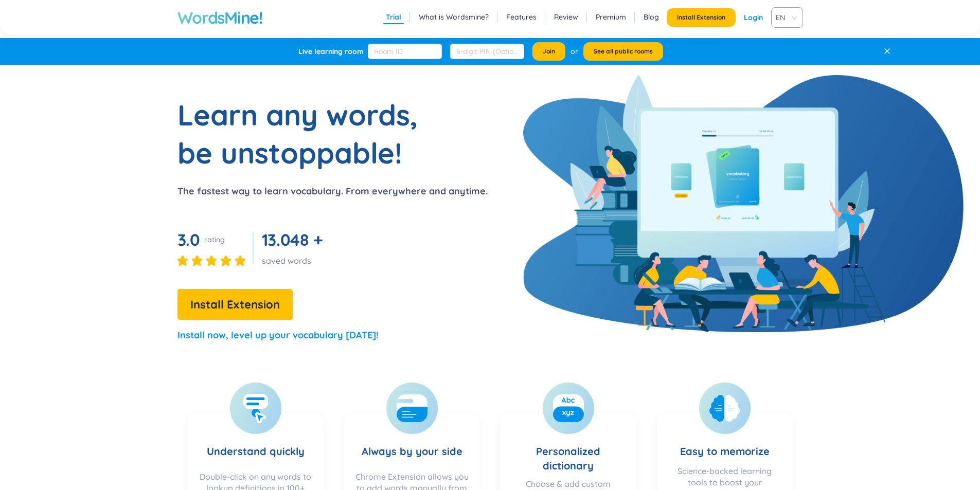 This screenshot has height=490, width=980. Describe the element at coordinates (549, 52) in the screenshot. I see `button: Join` at that location.